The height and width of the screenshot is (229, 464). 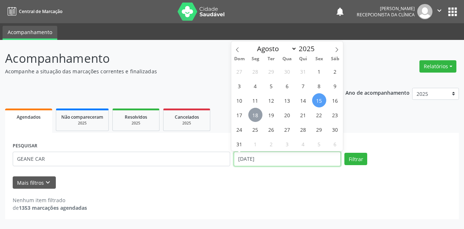 What do you see at coordinates (309, 49) in the screenshot?
I see `input: Year` at bounding box center [309, 49].